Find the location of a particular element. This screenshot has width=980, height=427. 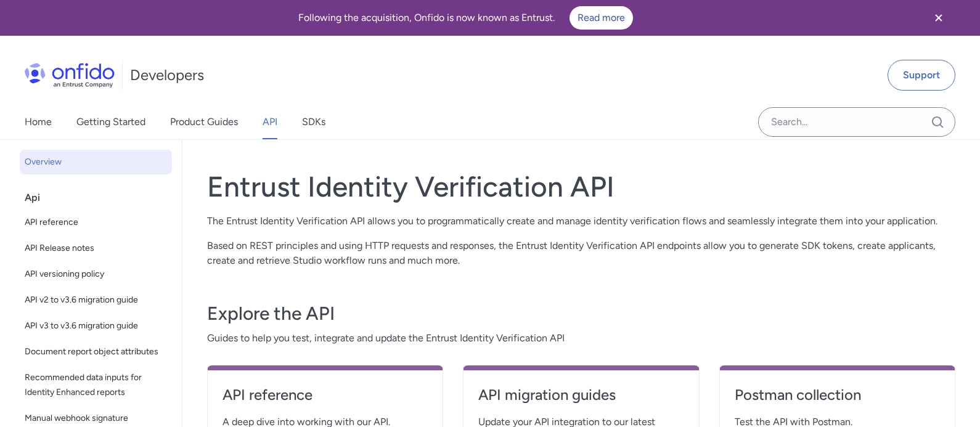

span: Guides to help you test, integrate and update the Entrust Identity Verification API is located at coordinates (581, 338).